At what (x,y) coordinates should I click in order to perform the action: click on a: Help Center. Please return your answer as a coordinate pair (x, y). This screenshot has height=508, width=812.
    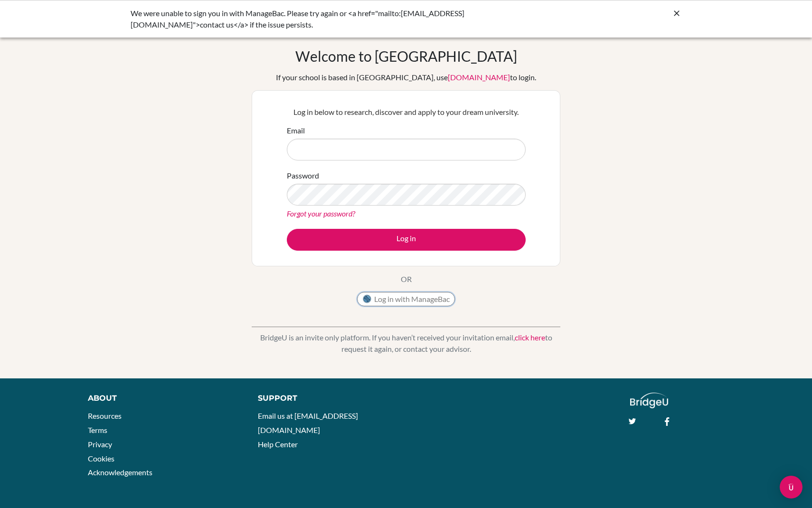
    Looking at the image, I should click on (277, 444).